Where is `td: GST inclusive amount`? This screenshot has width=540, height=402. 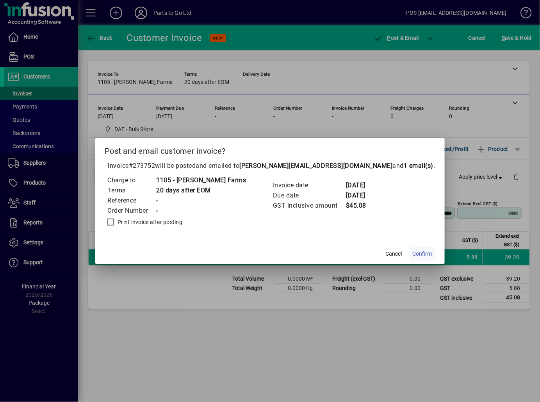
td: GST inclusive amount is located at coordinates (309, 206).